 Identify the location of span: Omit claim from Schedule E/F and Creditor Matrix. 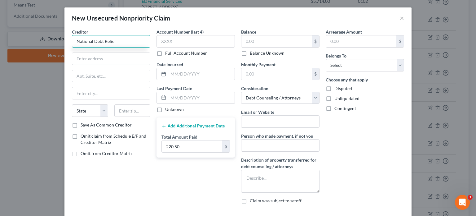
(114, 139).